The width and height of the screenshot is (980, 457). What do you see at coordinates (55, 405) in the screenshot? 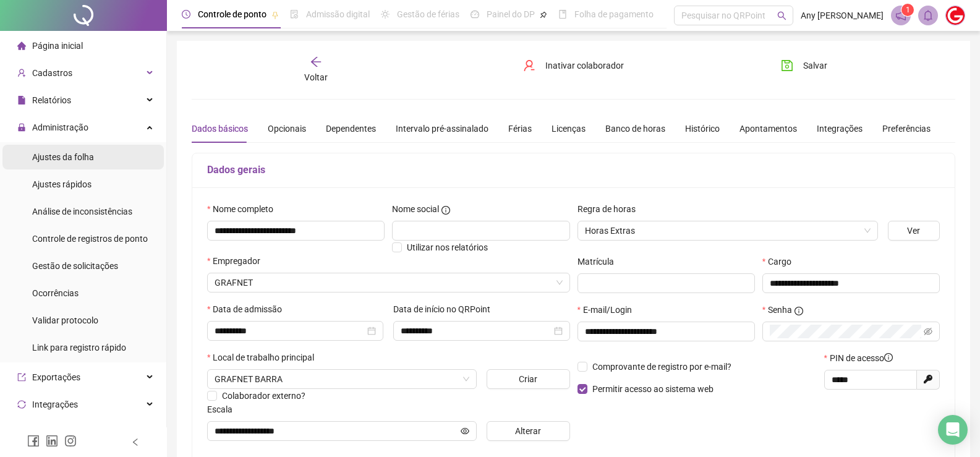
I see `span: Integrações` at bounding box center [55, 405].